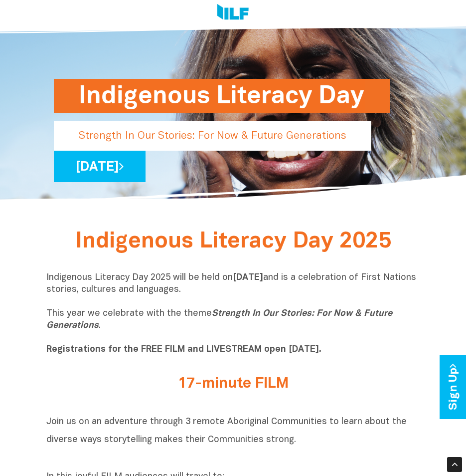  I want to click on p: Indigenous Literacy Day 2025 will be held on and is a celebration of First Nations stories, cultu..., so click(233, 314).